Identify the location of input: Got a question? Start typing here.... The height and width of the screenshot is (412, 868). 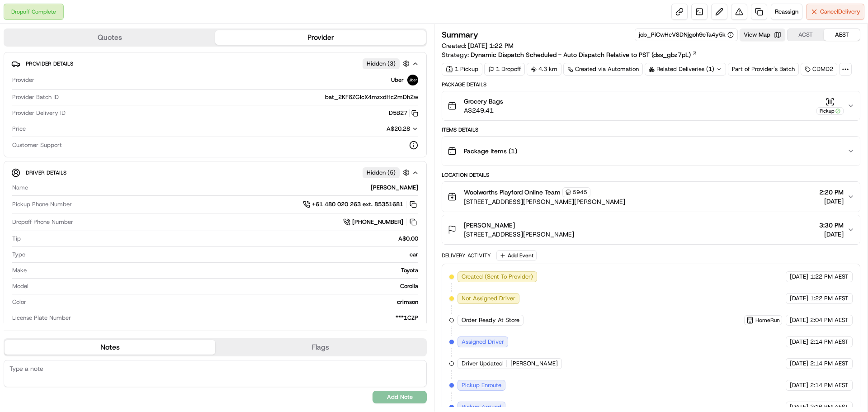
(94, 63).